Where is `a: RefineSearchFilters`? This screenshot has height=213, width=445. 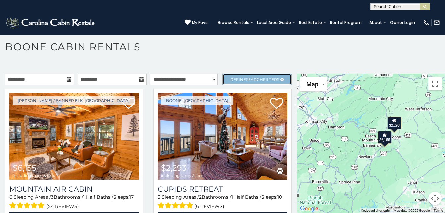 a: RefineSearchFilters is located at coordinates (257, 79).